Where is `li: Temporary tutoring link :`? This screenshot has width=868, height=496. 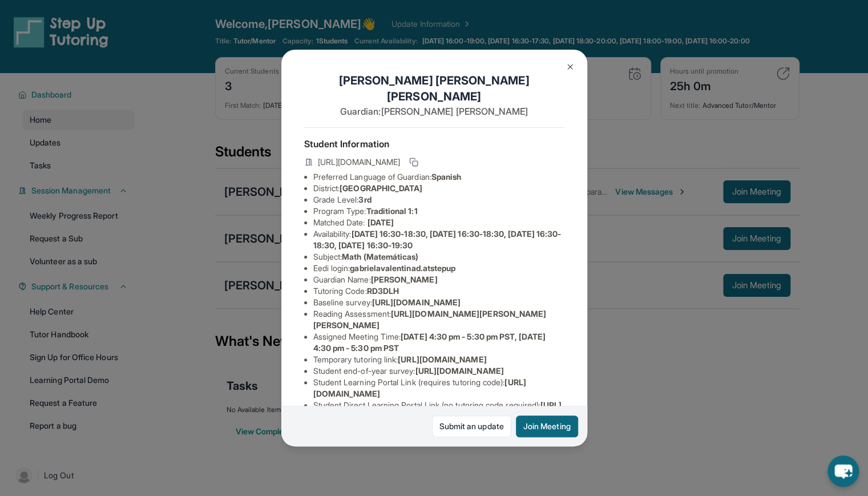
li: Temporary tutoring link : is located at coordinates (439, 360).